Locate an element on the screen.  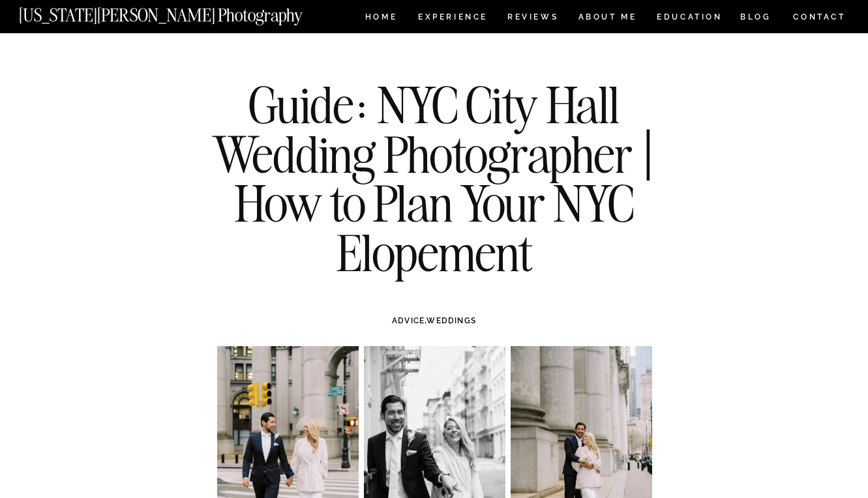
nav: HOME is located at coordinates (381, 18).